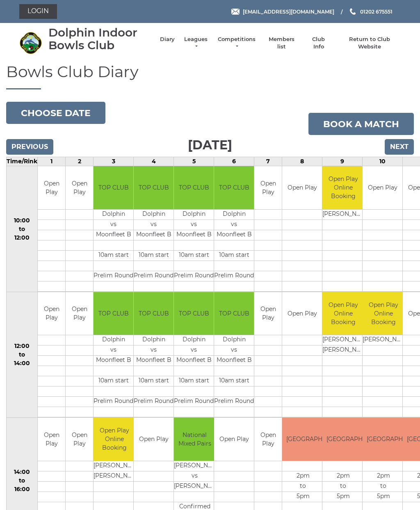  Describe the element at coordinates (370, 11) in the screenshot. I see `a: Phone us 01202 675551` at that location.